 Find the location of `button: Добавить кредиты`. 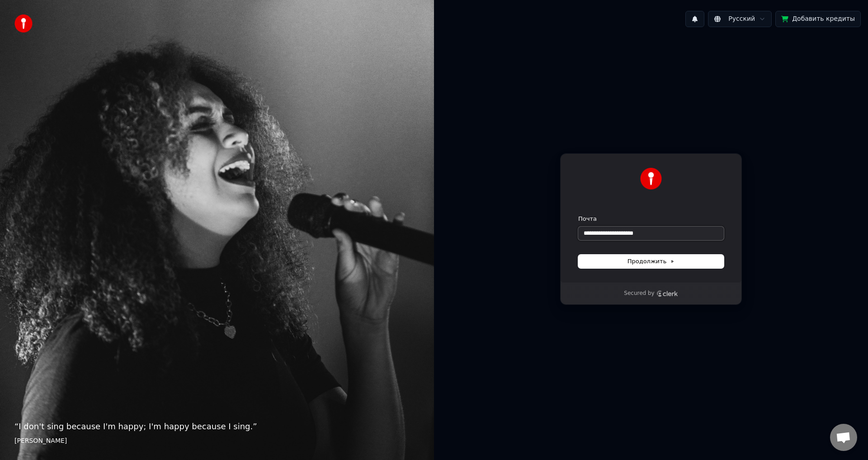

button: Добавить кредиты is located at coordinates (818, 19).